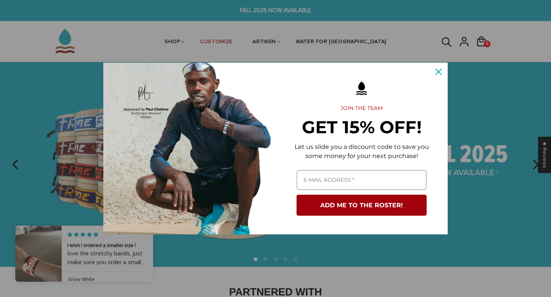 Image resolution: width=551 pixels, height=297 pixels. What do you see at coordinates (361, 180) in the screenshot?
I see `input: Email field` at bounding box center [361, 180].